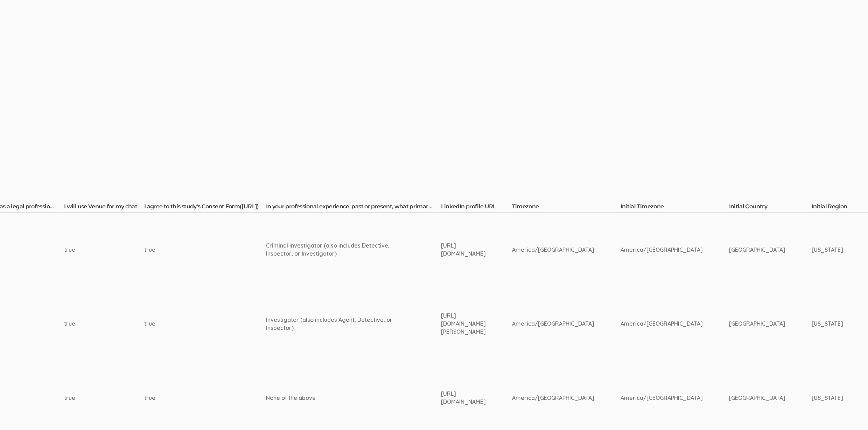  What do you see at coordinates (770, 208) in the screenshot?
I see `th: Initial Country` at bounding box center [770, 208].